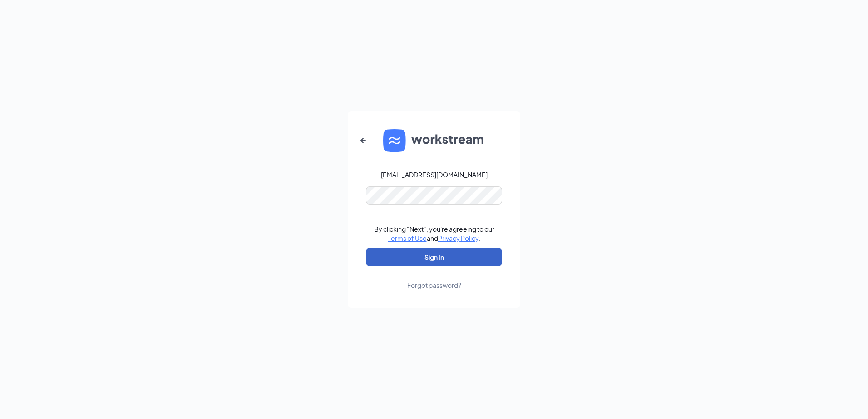 The width and height of the screenshot is (868, 419). What do you see at coordinates (407, 238) in the screenshot?
I see `a: Terms of Use` at bounding box center [407, 238].